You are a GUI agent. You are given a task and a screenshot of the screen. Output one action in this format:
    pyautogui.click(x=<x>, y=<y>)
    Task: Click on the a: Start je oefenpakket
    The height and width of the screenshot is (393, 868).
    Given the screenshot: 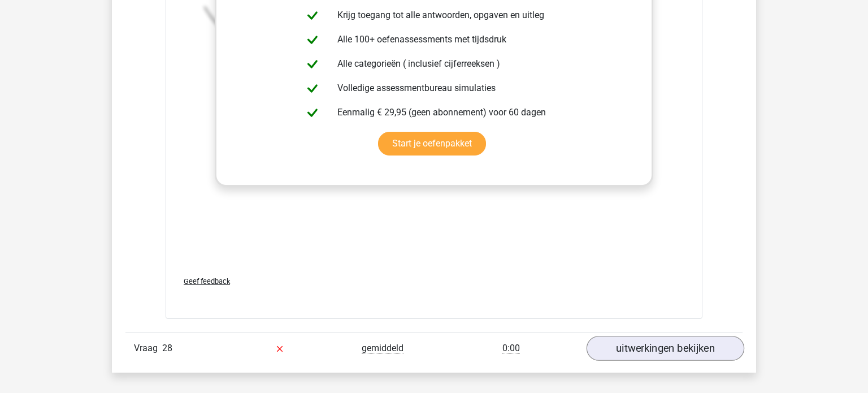 What is the action you would take?
    pyautogui.click(x=432, y=143)
    